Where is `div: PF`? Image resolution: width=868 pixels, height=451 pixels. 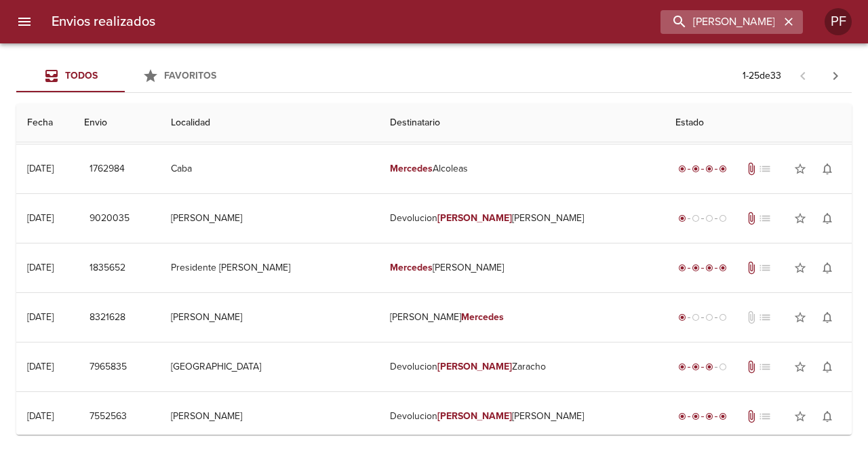
div: PF is located at coordinates (838, 22).